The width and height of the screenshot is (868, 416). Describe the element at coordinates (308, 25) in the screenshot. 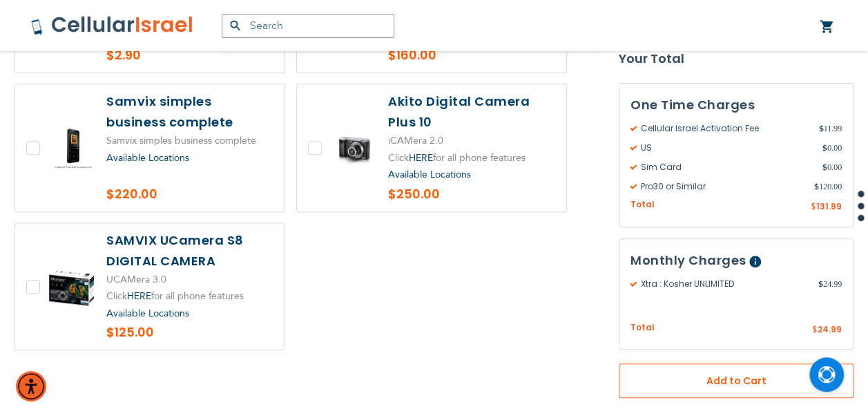

I see `input: Search` at that location.